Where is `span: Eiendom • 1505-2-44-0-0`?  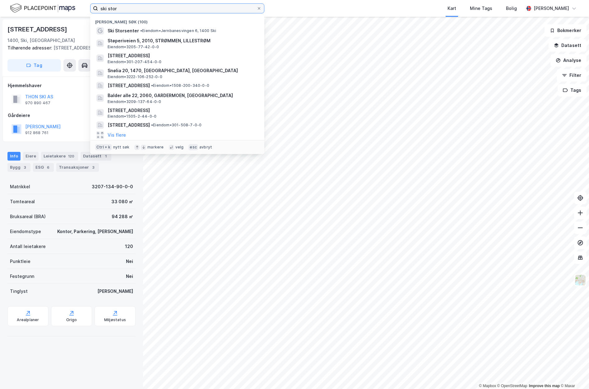 span: Eiendom • 1505-2-44-0-0 is located at coordinates (132, 116).